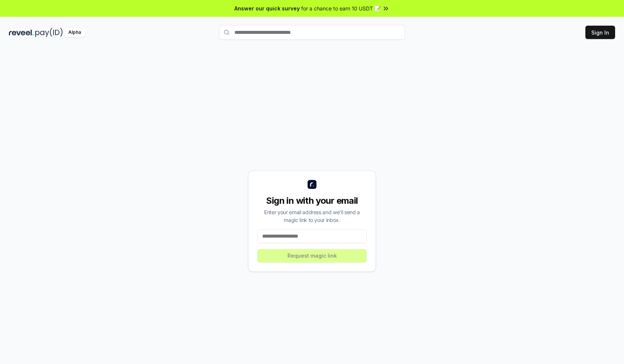  Describe the element at coordinates (312, 215) in the screenshot. I see `div: Enter your email address and we’ll send a magic link to your inbox.` at that location.